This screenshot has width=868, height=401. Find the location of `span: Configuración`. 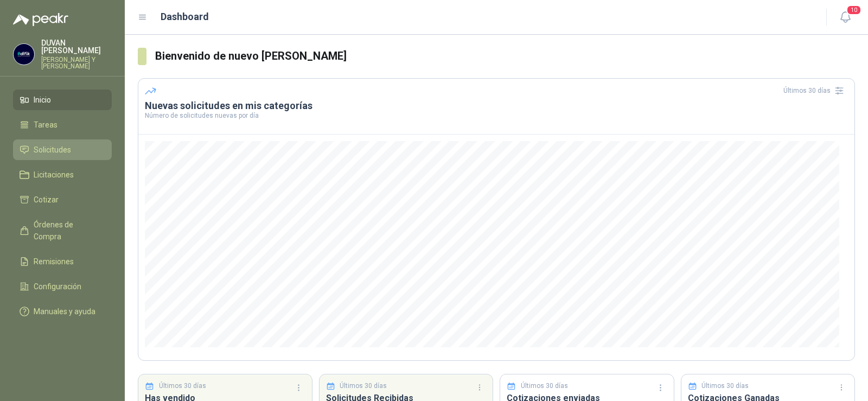

span: Configuración is located at coordinates (58, 287).